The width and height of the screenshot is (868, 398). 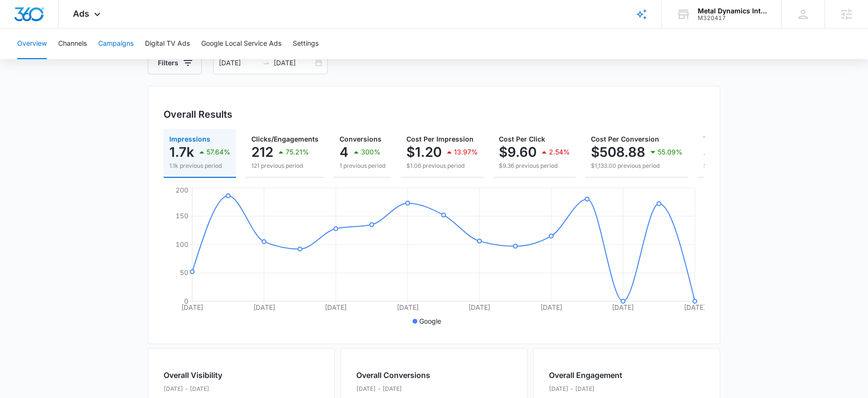 I want to click on p: $2,035.50, so click(x=736, y=152).